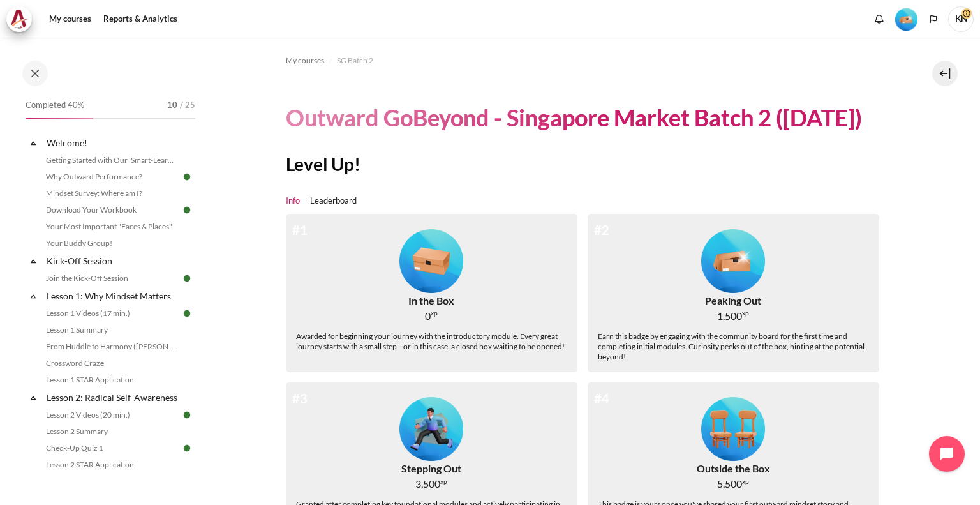  I want to click on span: KN, so click(960, 19).